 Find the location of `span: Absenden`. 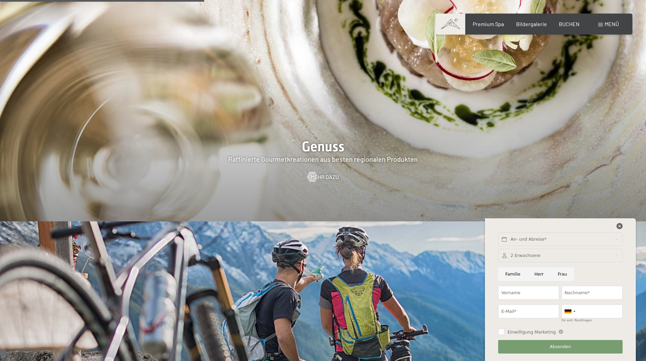

span: Absenden is located at coordinates (560, 347).